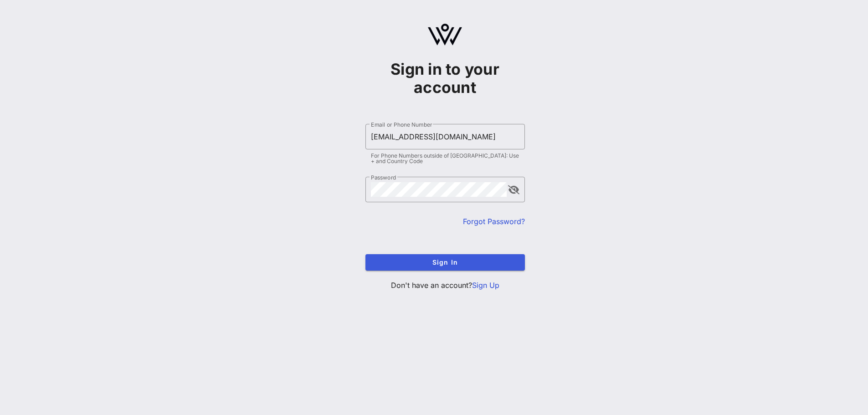  What do you see at coordinates (444, 34) in the screenshot?
I see `img: logo.svg` at bounding box center [444, 34].